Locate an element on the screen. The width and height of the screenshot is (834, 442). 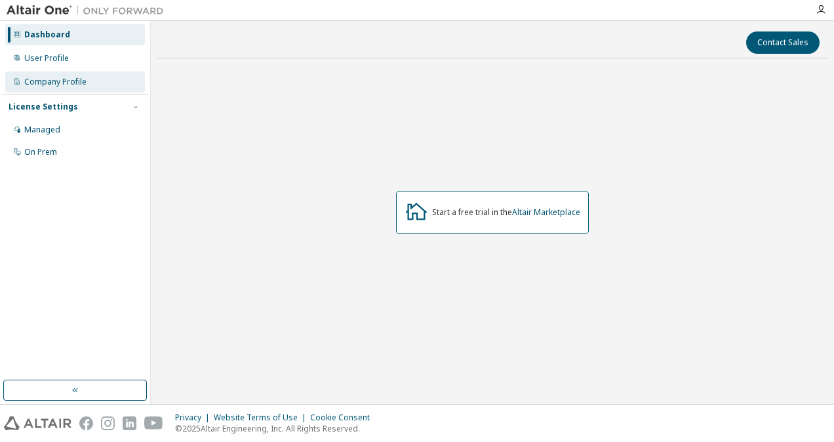
button: Contact Sales is located at coordinates (783, 43).